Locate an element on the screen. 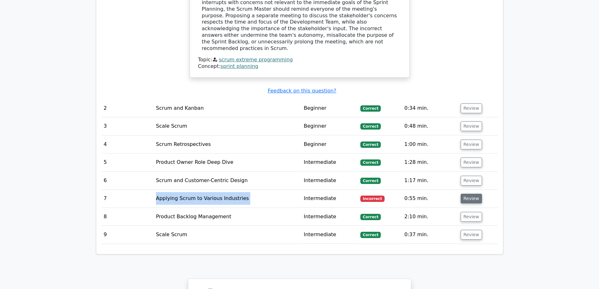  a: Feedback on this question? is located at coordinates (302, 91).